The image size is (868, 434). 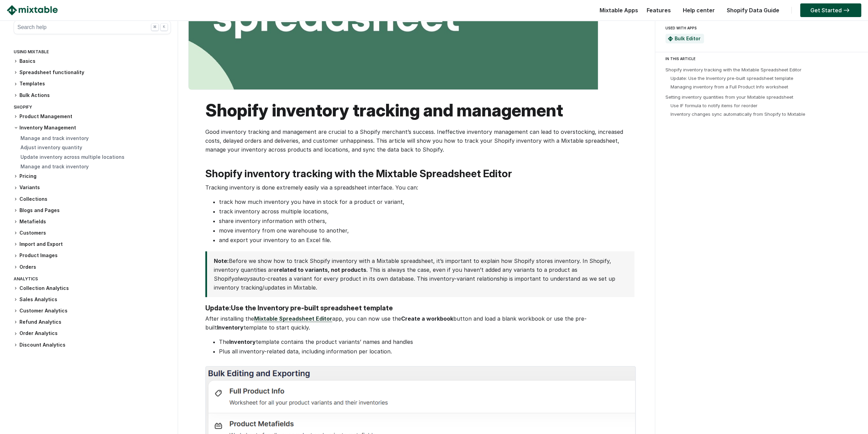 I want to click on strong: Update:, so click(x=218, y=308).